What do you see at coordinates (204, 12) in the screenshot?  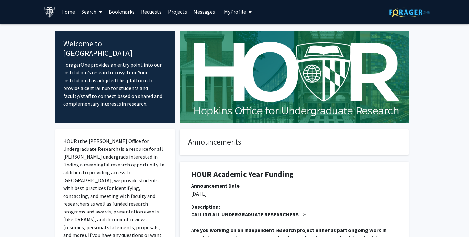 I see `a: Messages` at bounding box center [204, 12].